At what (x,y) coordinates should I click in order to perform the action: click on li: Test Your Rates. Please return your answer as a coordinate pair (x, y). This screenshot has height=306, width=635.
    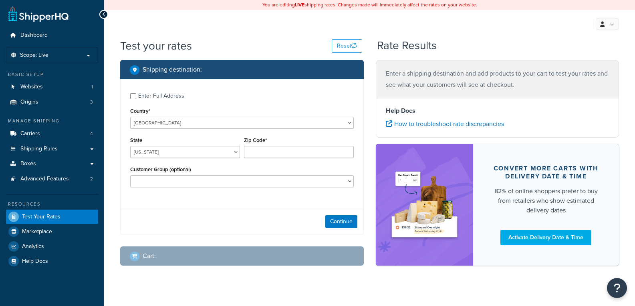
    Looking at the image, I should click on (52, 217).